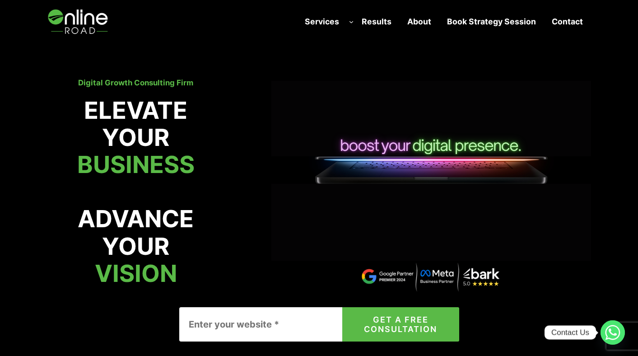 The image size is (638, 356). Describe the element at coordinates (419, 21) in the screenshot. I see `strong: About` at that location.